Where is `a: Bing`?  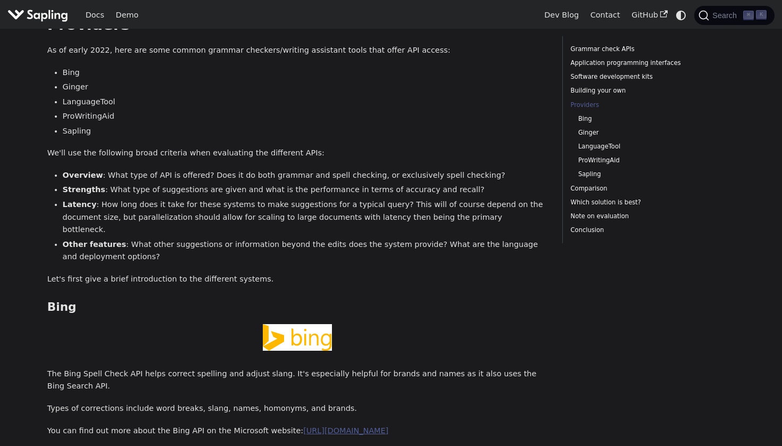 a: Bing is located at coordinates (645, 119).